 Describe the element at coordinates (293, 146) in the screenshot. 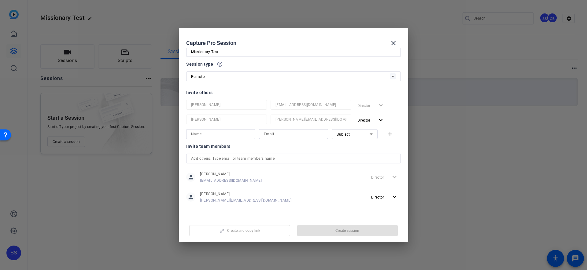

I see `div: Invite team members` at that location.